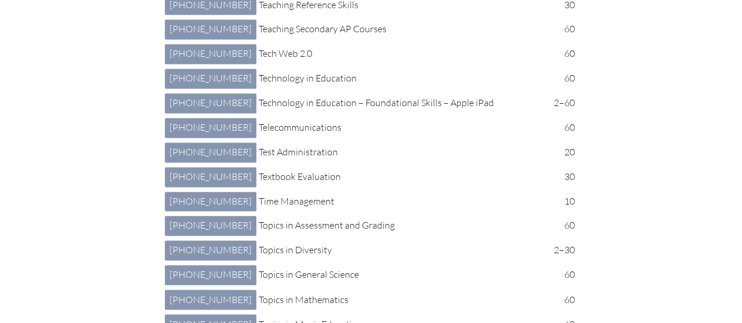 The width and height of the screenshot is (742, 323). What do you see at coordinates (399, 250) in the screenshot?
I see `p: Topics in Diversity` at bounding box center [399, 250].